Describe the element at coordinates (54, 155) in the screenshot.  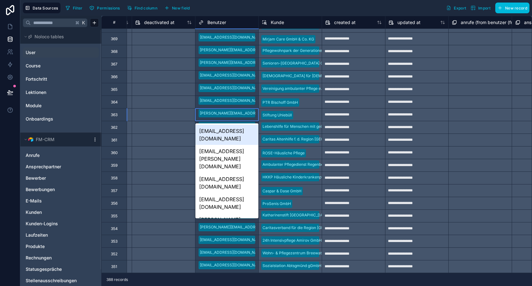
I see `a: Anrufe` at that location.